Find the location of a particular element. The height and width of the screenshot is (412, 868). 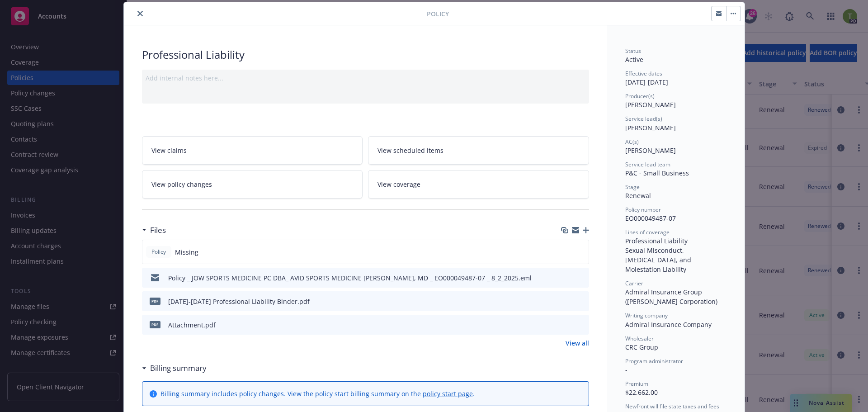

span: Renewal is located at coordinates (638, 196).